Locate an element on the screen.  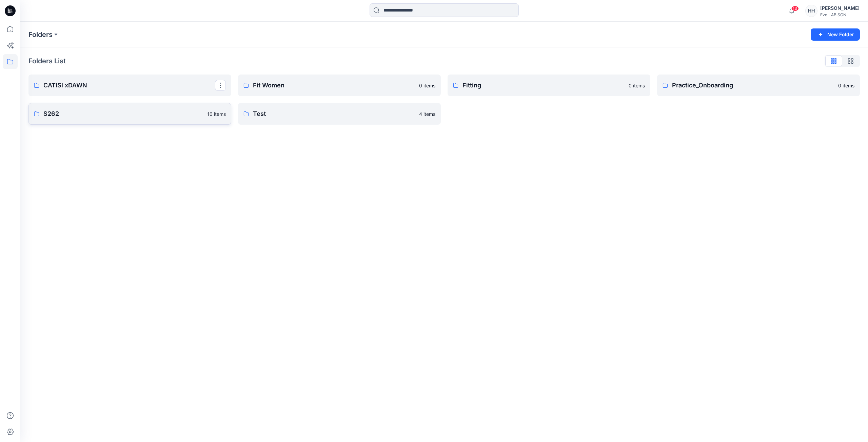
a: Fit Women0 items is located at coordinates (339, 85).